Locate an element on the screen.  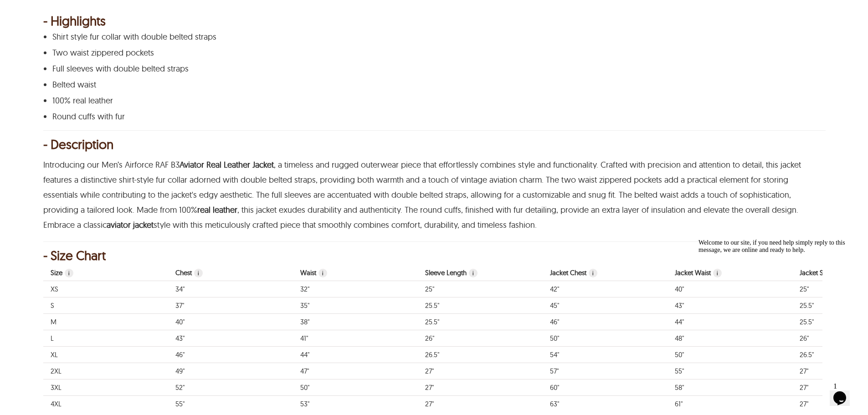
td: Measurement of finished jacket chest. Circular measurement. 57" is located at coordinates (605, 371).